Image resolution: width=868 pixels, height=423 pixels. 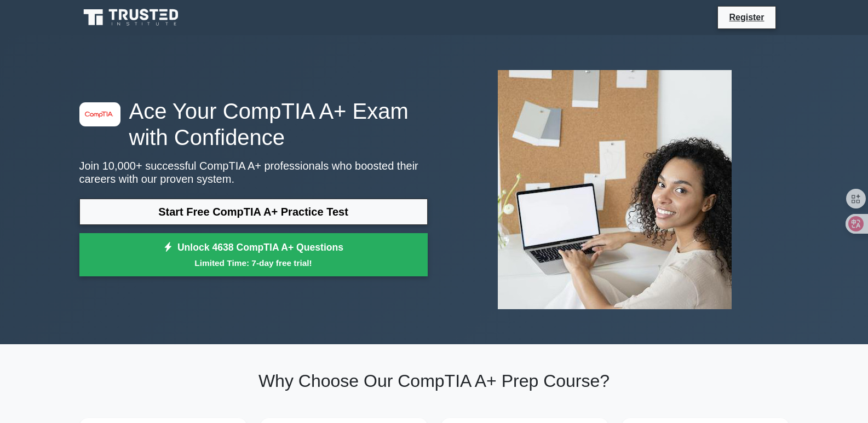 What do you see at coordinates (254, 173) in the screenshot?
I see `p: Join 10,000+ successful CompTIA A+ professionals who boosted their careers with our proven system.` at bounding box center [254, 173].